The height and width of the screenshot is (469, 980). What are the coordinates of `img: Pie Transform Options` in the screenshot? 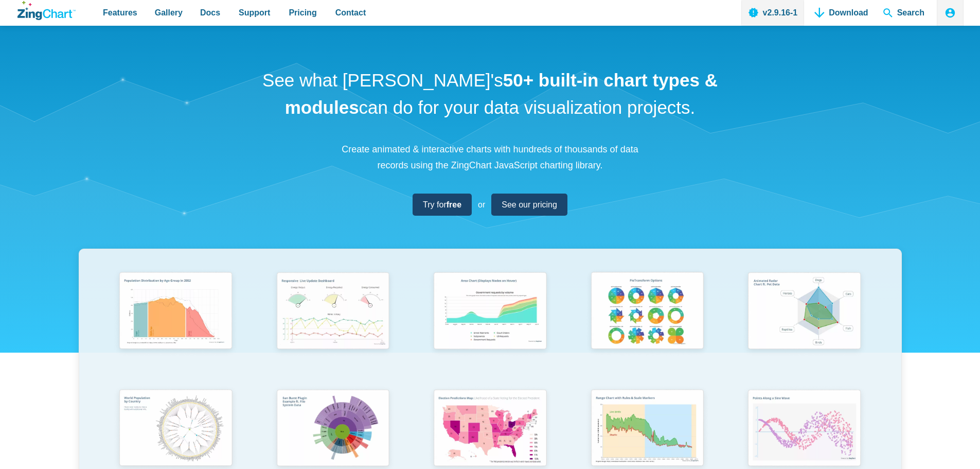 It's located at (647, 312).